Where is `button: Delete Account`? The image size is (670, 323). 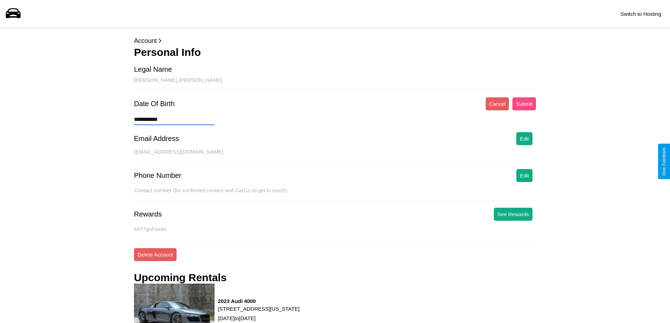 button: Delete Account is located at coordinates (155, 254).